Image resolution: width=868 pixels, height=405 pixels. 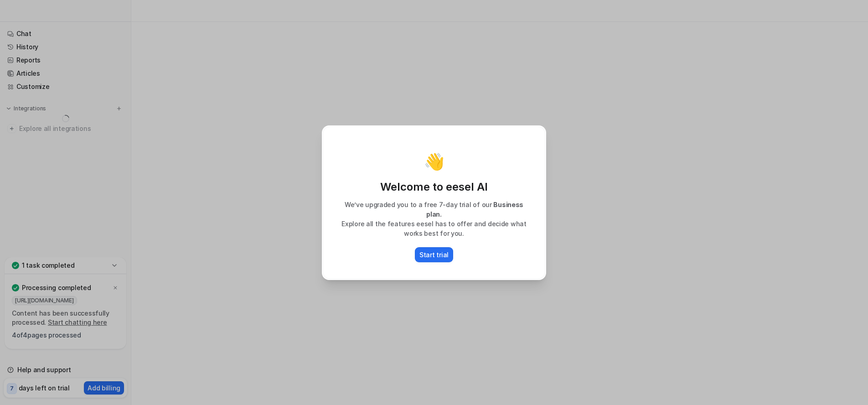 I want to click on p: Welcome to eesel AI, so click(x=434, y=187).